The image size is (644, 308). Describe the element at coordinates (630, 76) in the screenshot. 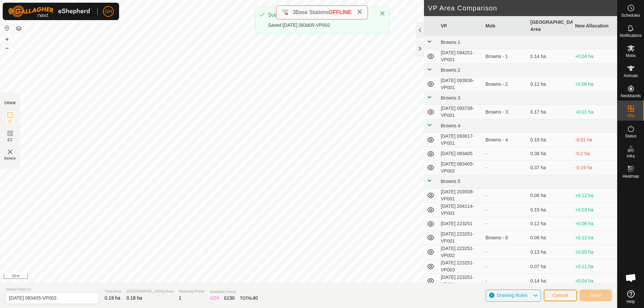

I see `span: Animals` at that location.